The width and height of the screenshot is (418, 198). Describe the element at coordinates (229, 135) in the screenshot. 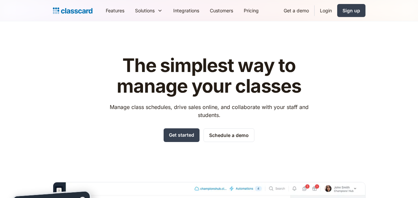

I see `a: Schedule a demo` at that location.